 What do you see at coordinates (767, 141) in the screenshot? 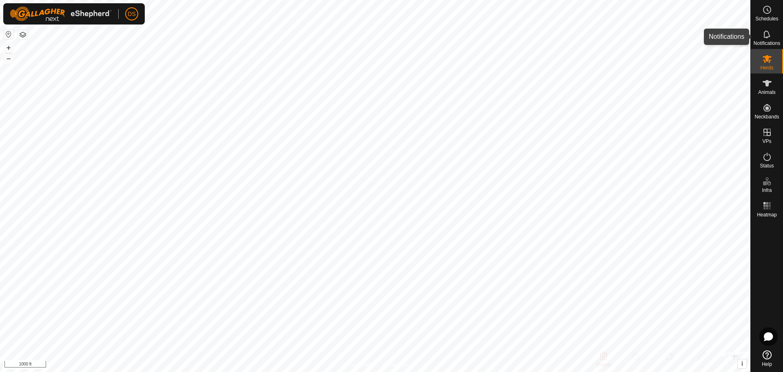
I see `span: VPs` at bounding box center [767, 141].